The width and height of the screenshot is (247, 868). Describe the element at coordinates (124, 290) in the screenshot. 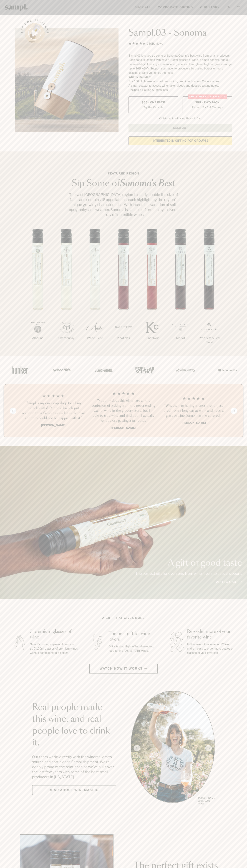

I see `li: 4 / 7` at that location.